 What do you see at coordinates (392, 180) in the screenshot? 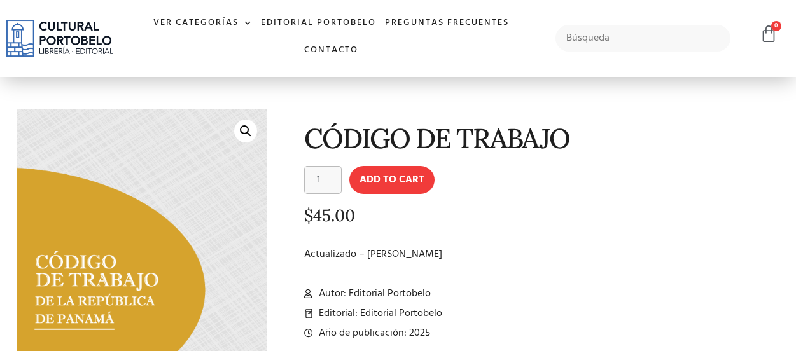
I see `button: Add to cart` at bounding box center [392, 180].